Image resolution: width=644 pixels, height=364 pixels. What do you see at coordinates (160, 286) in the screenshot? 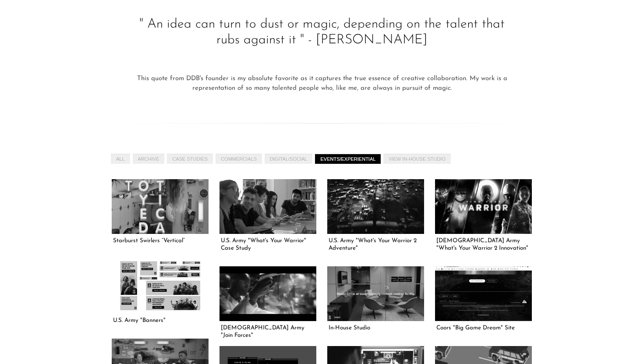
I see `a: U.S. Army "Banners"` at bounding box center [160, 286].